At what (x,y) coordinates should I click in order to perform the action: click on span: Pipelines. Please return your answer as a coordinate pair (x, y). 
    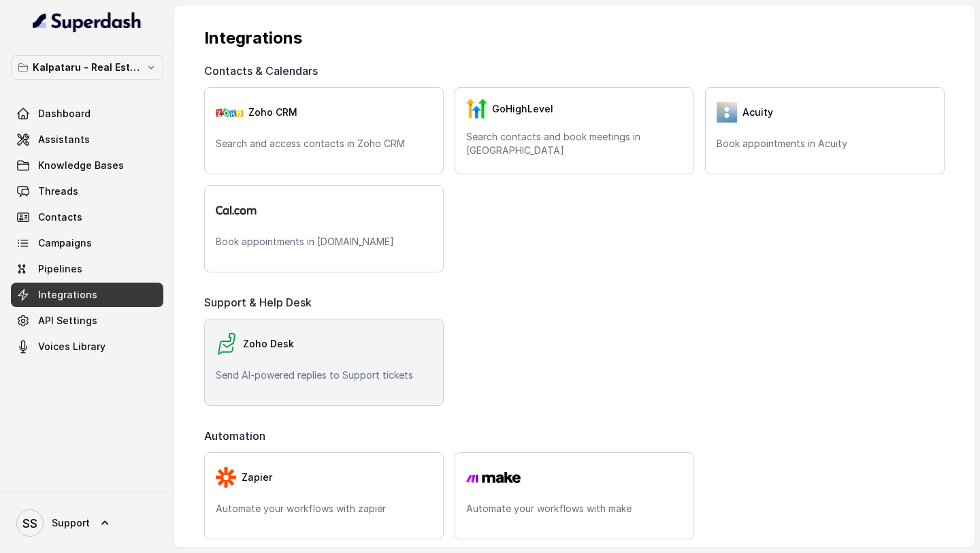
    Looking at the image, I should click on (60, 269).